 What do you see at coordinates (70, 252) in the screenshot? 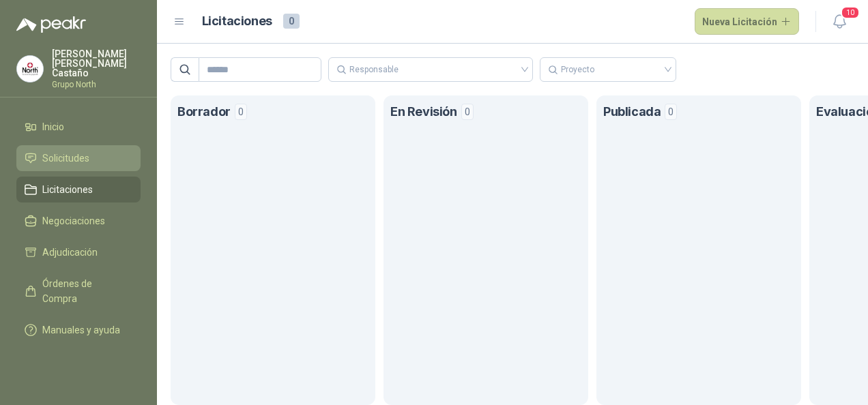
I see `span: Adjudicación` at bounding box center [70, 252].